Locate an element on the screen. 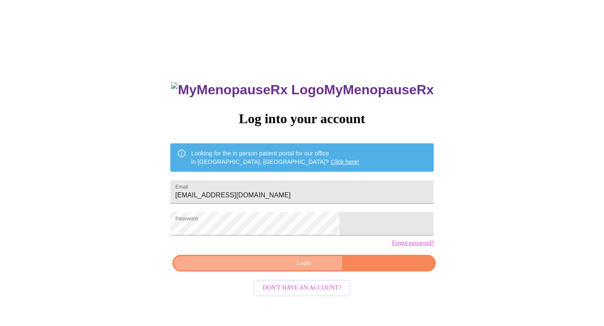  img: MyMenopauseRx Logo is located at coordinates (248, 90).